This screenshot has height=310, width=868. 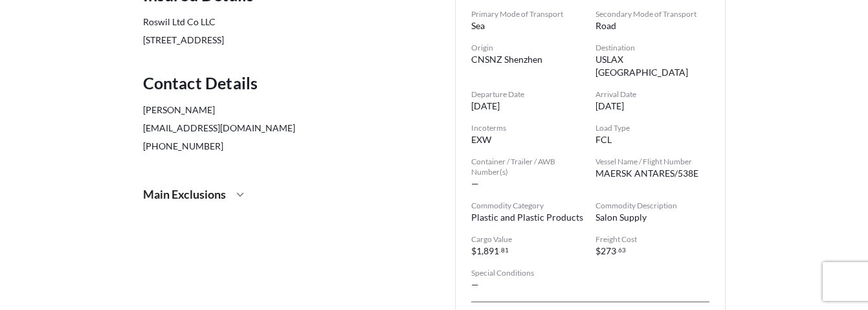 I want to click on span: Cargo Value, so click(x=528, y=239).